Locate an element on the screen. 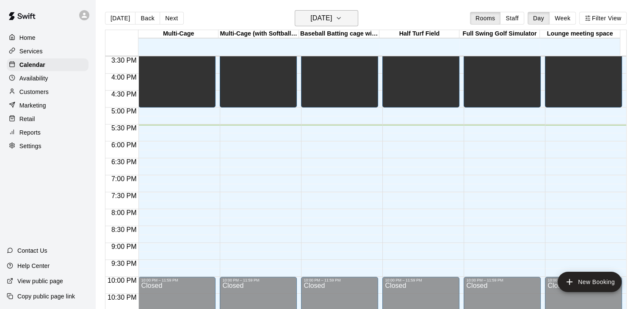 The image size is (644, 309). span: 5:00 PM is located at coordinates (124, 111).